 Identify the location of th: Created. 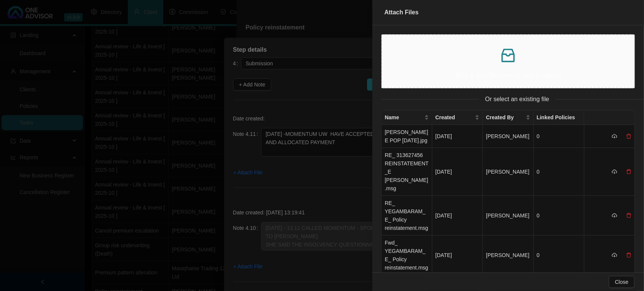
(458, 117).